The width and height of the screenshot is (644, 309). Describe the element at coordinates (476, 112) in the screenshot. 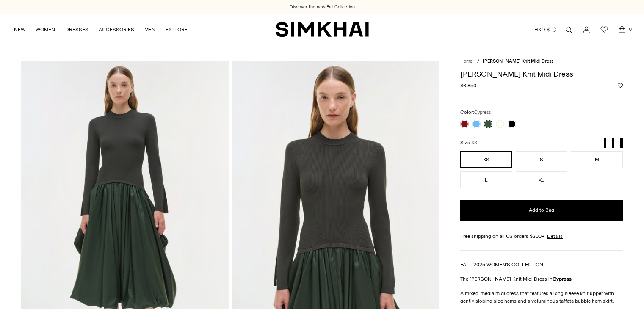

I see `label: Color:` at that location.